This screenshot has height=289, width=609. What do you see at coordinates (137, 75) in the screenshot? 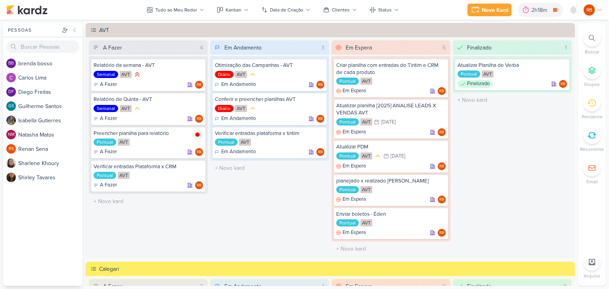
I see `div: Prioridade Alta` at bounding box center [137, 75].